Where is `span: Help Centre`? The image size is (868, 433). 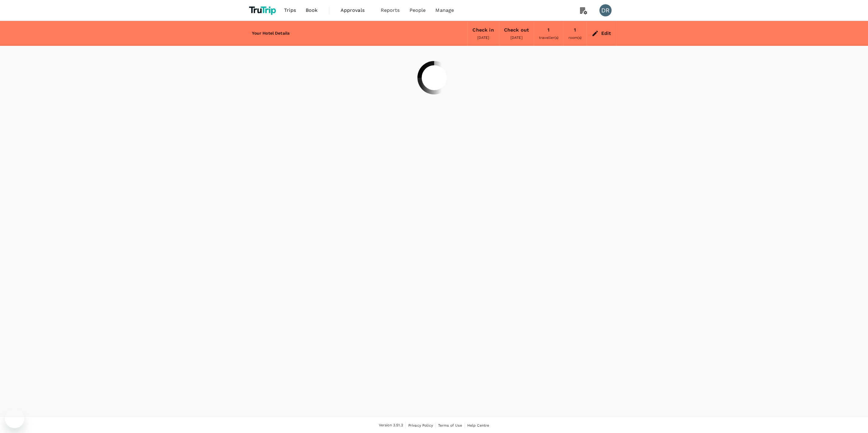
span: Help Centre is located at coordinates (479, 425).